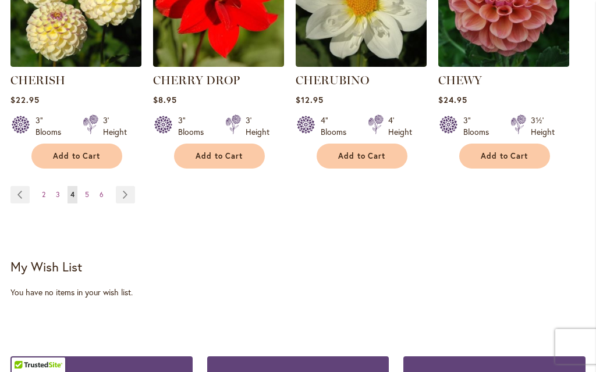  I want to click on span: 4, so click(72, 194).